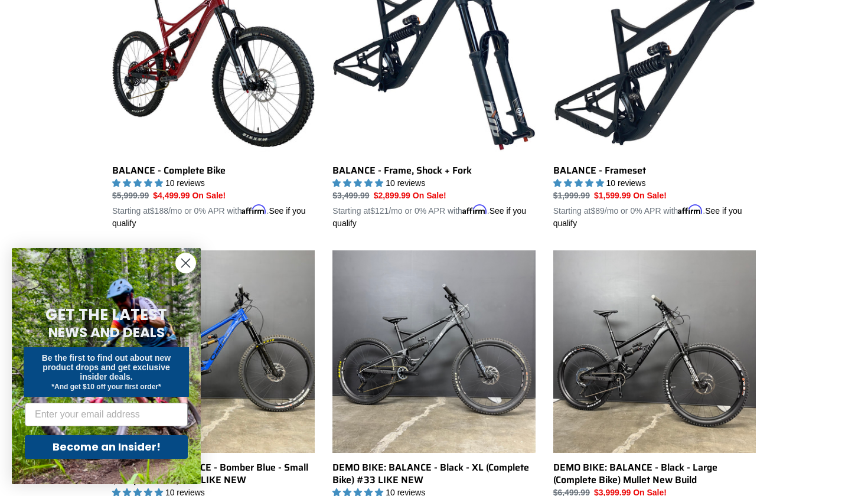  Describe the element at coordinates (107, 447) in the screenshot. I see `button: Become an Insider!` at that location.